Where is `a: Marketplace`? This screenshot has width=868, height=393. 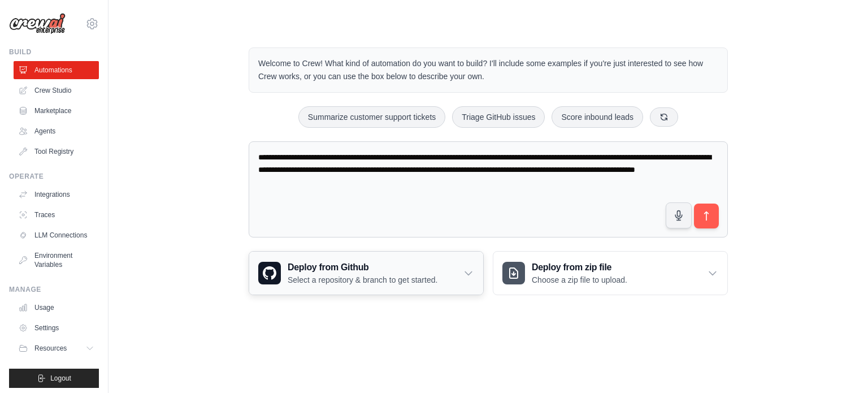
a: Marketplace is located at coordinates (56, 111).